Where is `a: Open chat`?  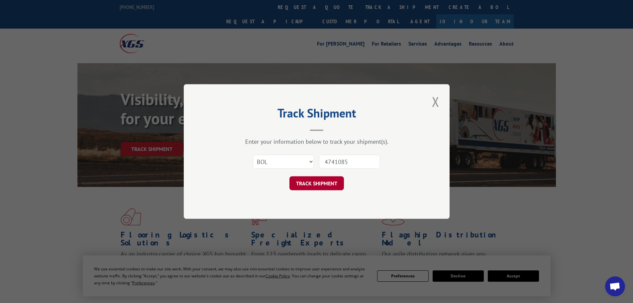 a: Open chat is located at coordinates (615, 286).